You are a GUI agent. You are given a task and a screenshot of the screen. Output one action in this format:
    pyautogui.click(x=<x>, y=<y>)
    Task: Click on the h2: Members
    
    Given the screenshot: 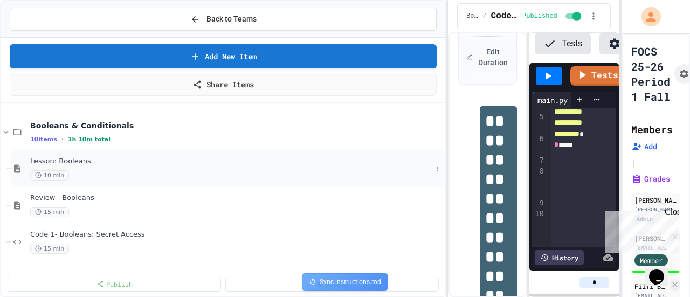 What is the action you would take?
    pyautogui.click(x=652, y=129)
    